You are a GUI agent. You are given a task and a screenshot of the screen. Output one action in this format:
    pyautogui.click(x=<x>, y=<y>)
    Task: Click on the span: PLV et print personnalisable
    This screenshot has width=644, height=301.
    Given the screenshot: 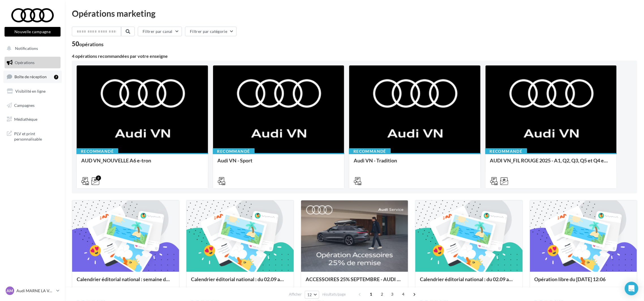 What is the action you would take?
    pyautogui.click(x=36, y=136)
    